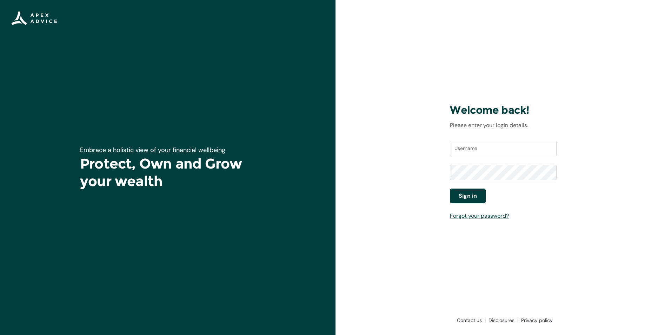 The image size is (671, 335). Describe the element at coordinates (536, 320) in the screenshot. I see `a: Privacy policy` at that location.